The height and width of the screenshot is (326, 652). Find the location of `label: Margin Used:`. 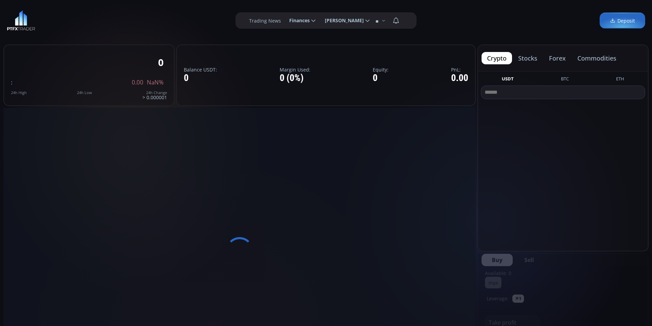

label: Margin Used: is located at coordinates (295, 69).